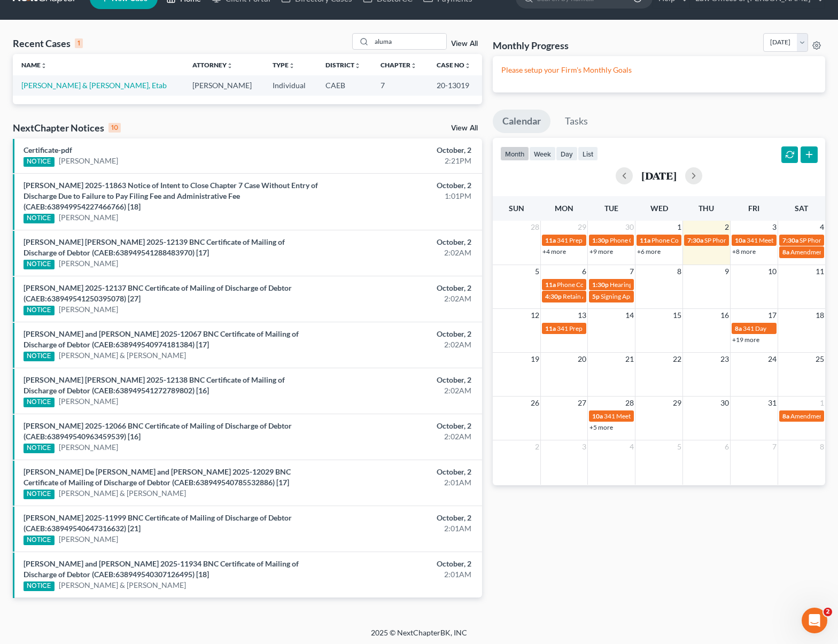 This screenshot has width=838, height=644. Describe the element at coordinates (542, 153) in the screenshot. I see `button: week` at that location.